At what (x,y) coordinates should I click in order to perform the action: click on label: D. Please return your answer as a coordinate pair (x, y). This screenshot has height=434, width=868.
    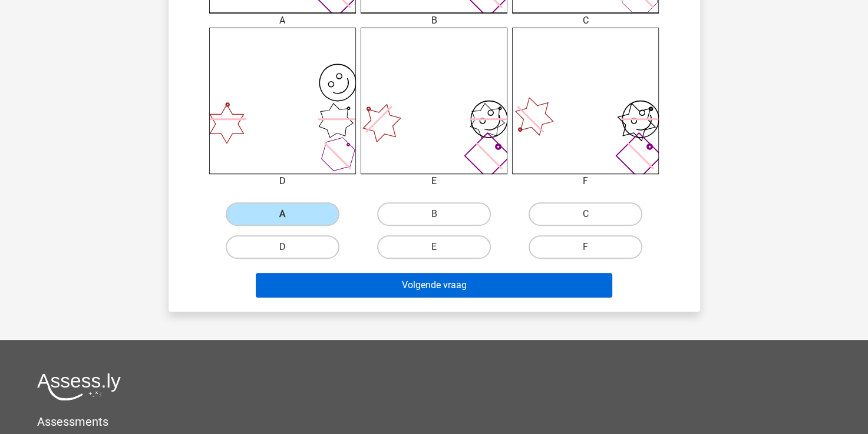
    Looking at the image, I should click on (282, 247).